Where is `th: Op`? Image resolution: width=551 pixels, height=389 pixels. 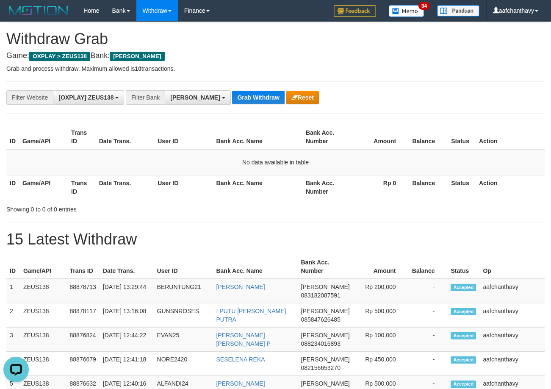 th: Op is located at coordinates (512, 266).